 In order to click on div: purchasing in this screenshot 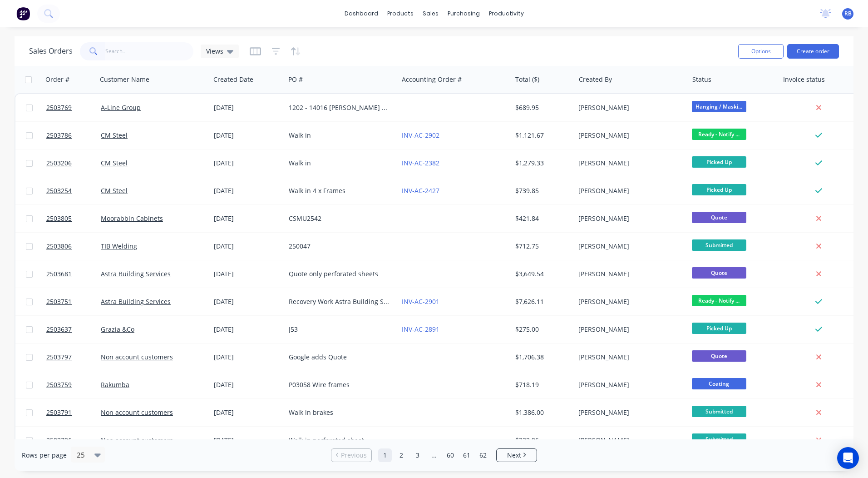, I will do `click(464, 14)`.